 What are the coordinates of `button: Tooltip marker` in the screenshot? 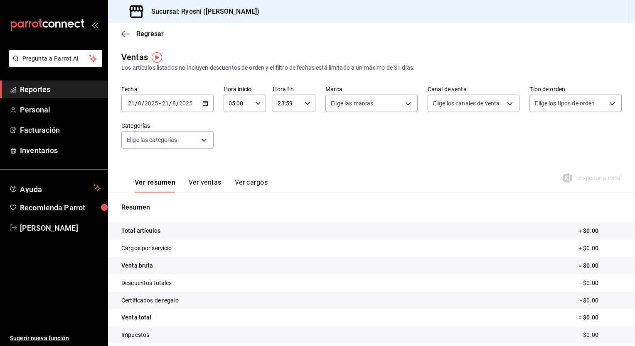 It's located at (157, 57).